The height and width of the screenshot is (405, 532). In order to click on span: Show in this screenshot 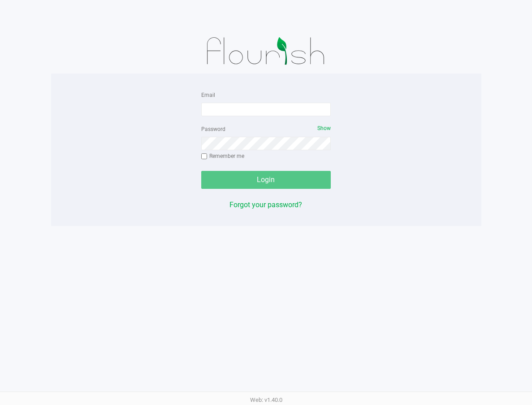, I will do `click(324, 128)`.